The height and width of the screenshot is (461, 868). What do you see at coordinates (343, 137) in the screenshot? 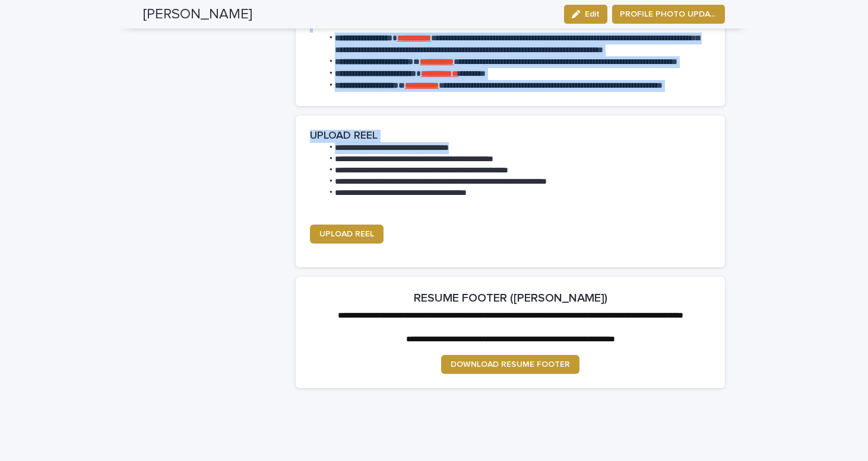
I see `h2: UPLOAD REEL` at bounding box center [343, 137].